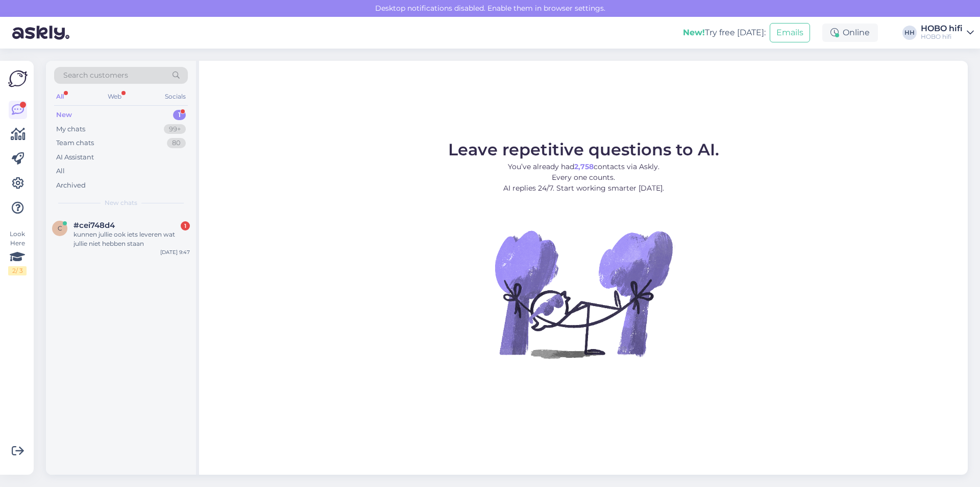 Image resolution: width=980 pixels, height=487 pixels. Describe the element at coordinates (75, 157) in the screenshot. I see `div: AI Assistant` at that location.